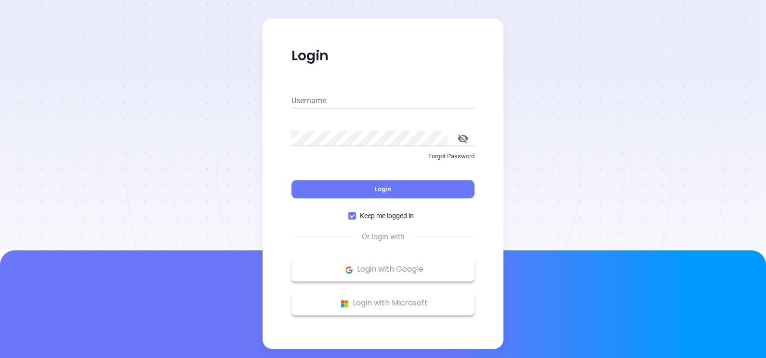 The height and width of the screenshot is (358, 766). What do you see at coordinates (383, 156) in the screenshot?
I see `p: Forgot Password` at bounding box center [383, 156].